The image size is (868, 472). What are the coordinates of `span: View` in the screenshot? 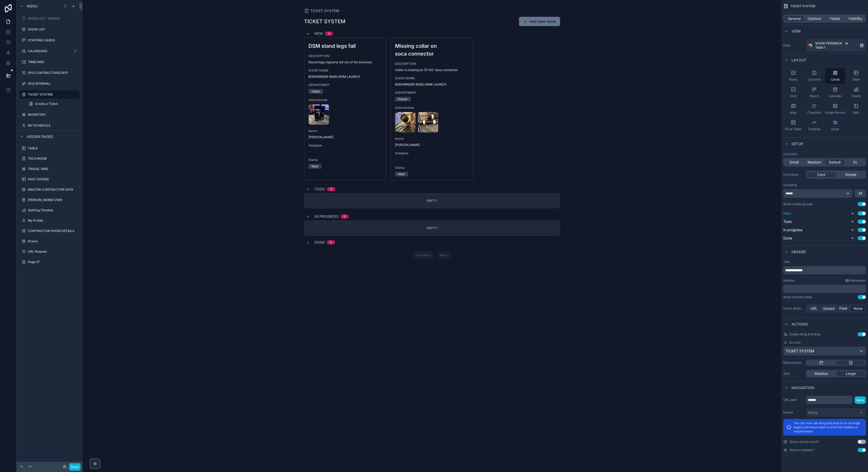 It's located at (796, 31).